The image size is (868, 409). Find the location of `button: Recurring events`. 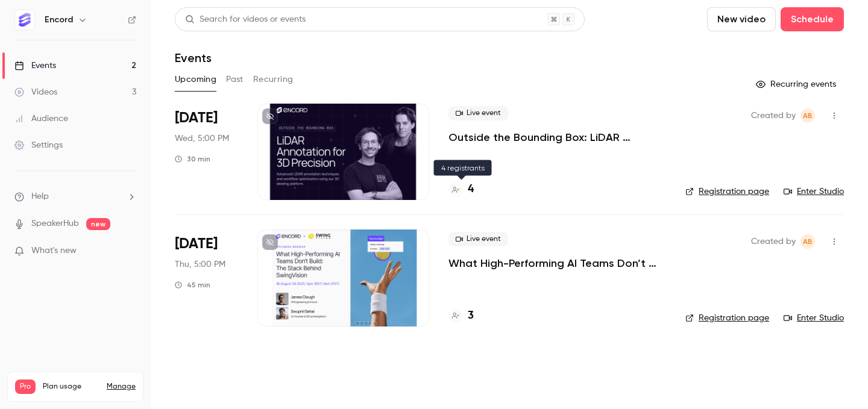

button: Recurring events is located at coordinates (797, 85).